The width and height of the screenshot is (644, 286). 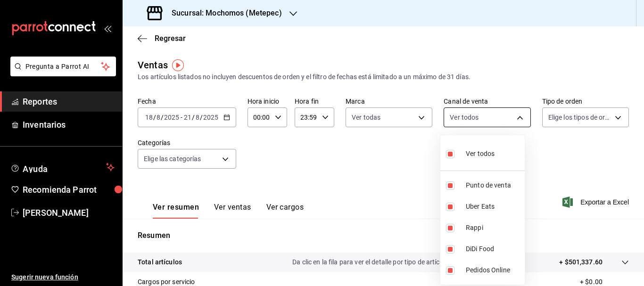 I want to click on span: Pedidos Online, so click(x=493, y=270).